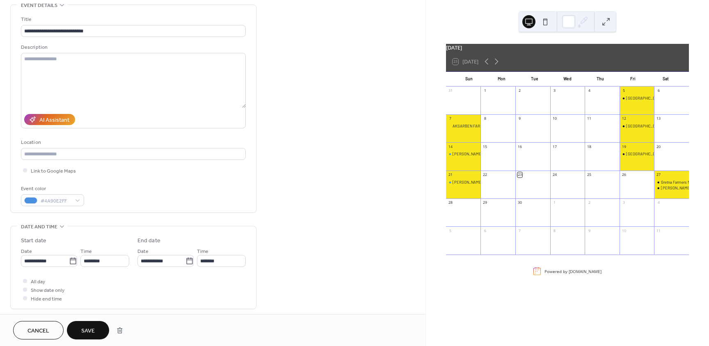 The image size is (709, 346). What do you see at coordinates (520, 147) in the screenshot?
I see `div: 16` at bounding box center [520, 147].